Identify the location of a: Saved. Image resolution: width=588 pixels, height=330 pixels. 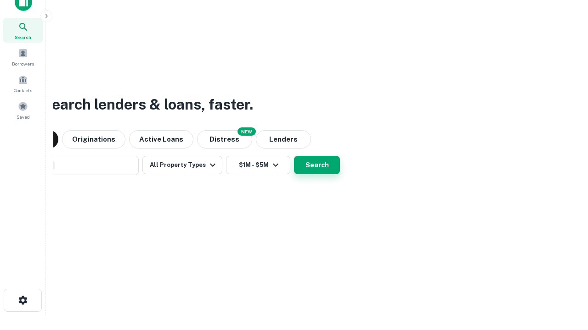
(23, 110).